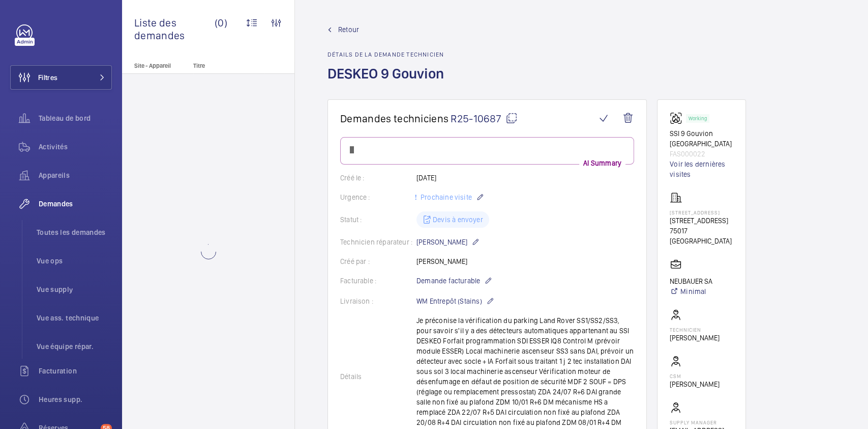 The width and height of the screenshot is (868, 429). I want to click on h2: Détails de la demande technicien, so click(389, 55).